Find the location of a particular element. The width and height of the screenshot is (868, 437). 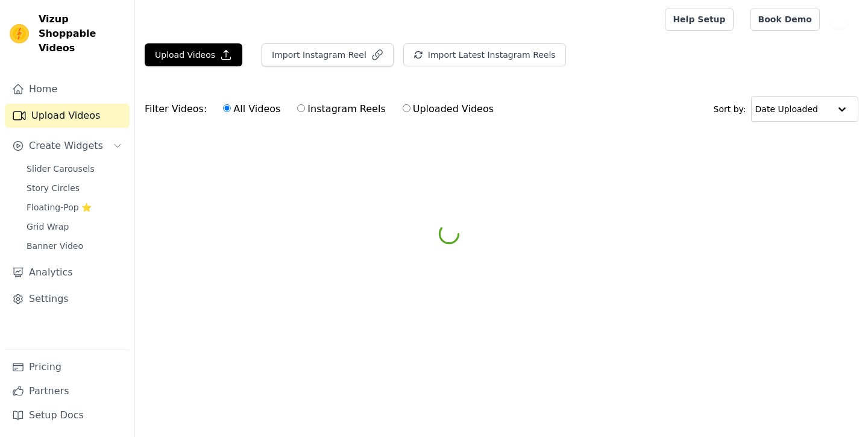

span: Slider Carousels is located at coordinates (60, 169).